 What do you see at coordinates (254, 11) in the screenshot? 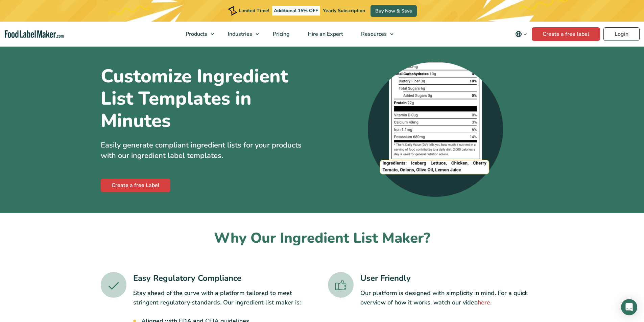
I see `span: Limited Time!` at bounding box center [254, 11].